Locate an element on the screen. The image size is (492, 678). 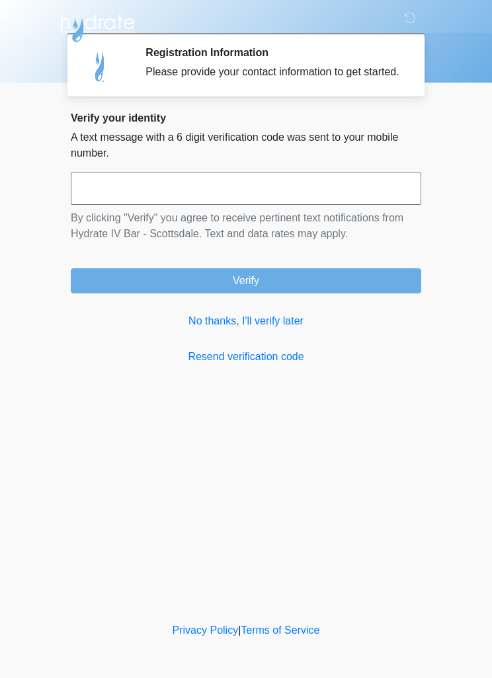
a: Resend verification code is located at coordinates (246, 357).